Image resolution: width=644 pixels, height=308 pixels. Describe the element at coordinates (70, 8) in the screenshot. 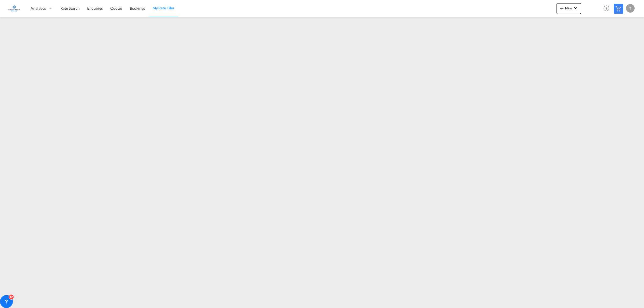

I see `span: Rate Search` at that location.